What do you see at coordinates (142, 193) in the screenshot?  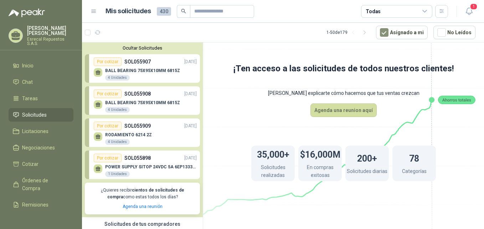 I see `p: ¿Quieres recibir como estas todos los días?` at bounding box center [142, 193].